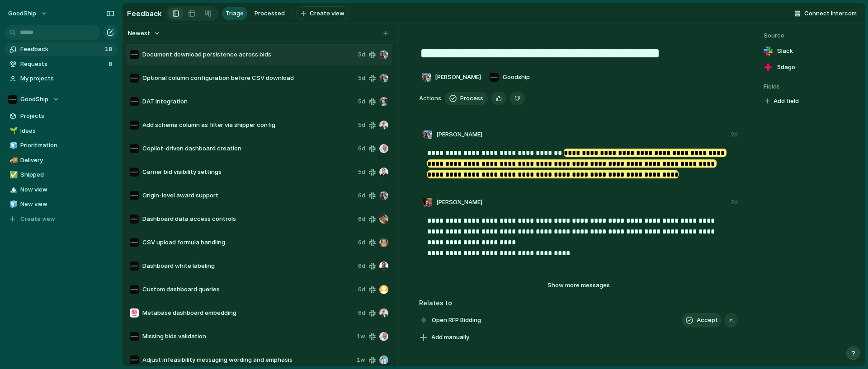 This screenshot has width=868, height=369. I want to click on span: Goodship, so click(516, 77).